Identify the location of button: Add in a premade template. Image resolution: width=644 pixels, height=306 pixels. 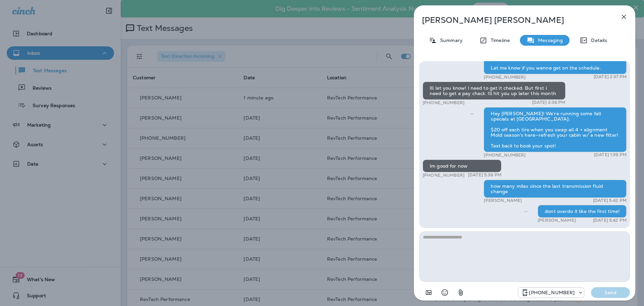
(429, 292).